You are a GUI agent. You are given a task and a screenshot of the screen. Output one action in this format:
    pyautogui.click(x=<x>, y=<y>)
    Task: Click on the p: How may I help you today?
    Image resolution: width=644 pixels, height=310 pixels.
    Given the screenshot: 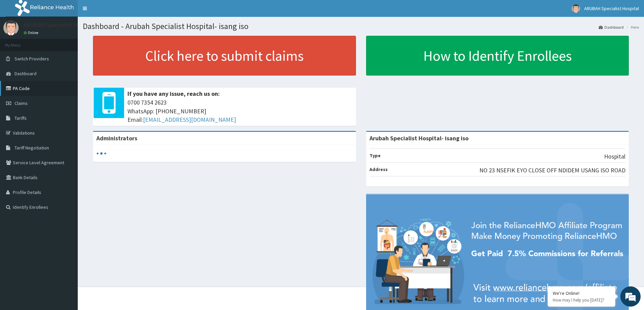 What is the action you would take?
    pyautogui.click(x=582, y=300)
    